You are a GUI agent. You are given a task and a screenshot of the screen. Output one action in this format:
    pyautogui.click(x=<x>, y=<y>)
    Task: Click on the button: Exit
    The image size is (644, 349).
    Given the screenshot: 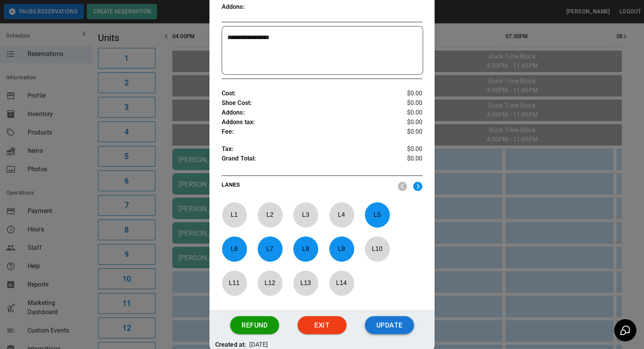 What is the action you would take?
    pyautogui.click(x=322, y=325)
    